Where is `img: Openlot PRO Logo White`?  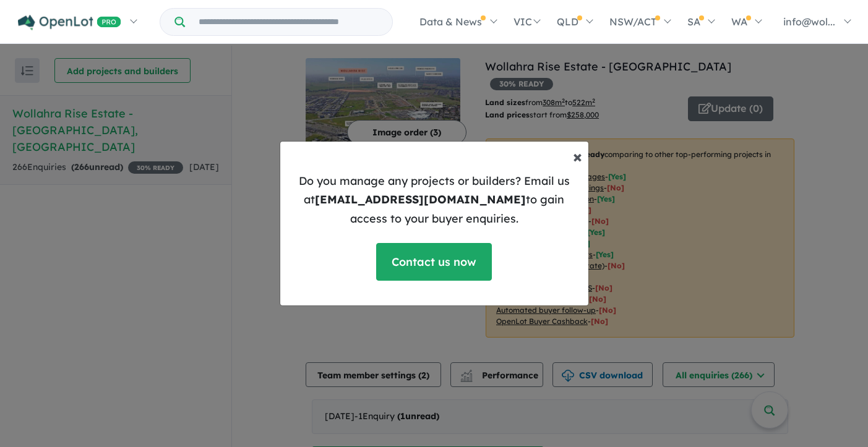
img: Openlot PRO Logo White is located at coordinates (69, 22).